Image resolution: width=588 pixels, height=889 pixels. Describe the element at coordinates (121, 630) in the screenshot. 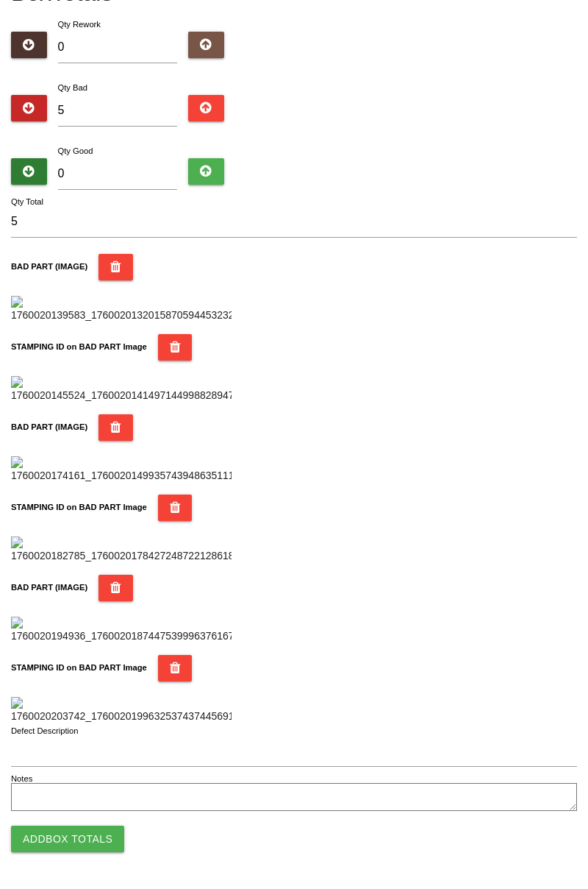

I see `img: 1760020194936_17600201874475399963761670914986.jpg` at that location.